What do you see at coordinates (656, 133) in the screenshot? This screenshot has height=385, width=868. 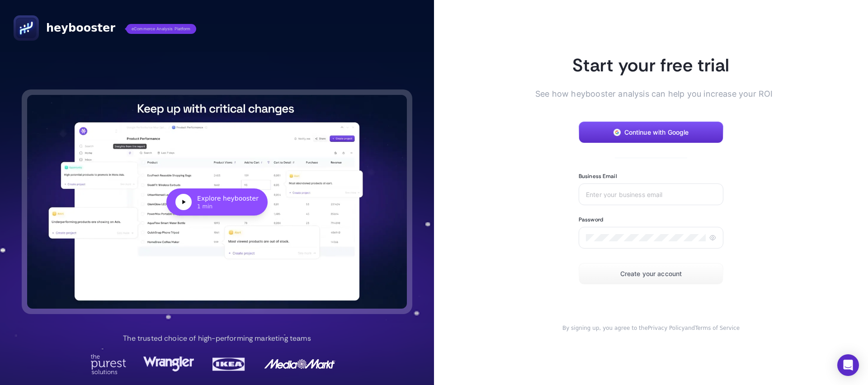 I see `span: Continue with Google` at bounding box center [656, 133].